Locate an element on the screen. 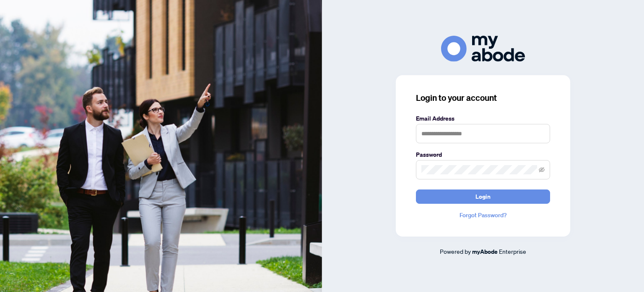 Image resolution: width=644 pixels, height=292 pixels. label: Email Address is located at coordinates (483, 118).